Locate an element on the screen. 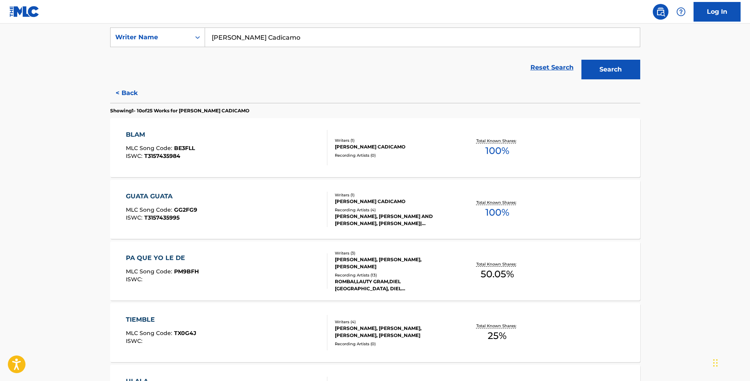 This screenshot has height=381, width=750. div: GUATA GUATA is located at coordinates (162, 196).